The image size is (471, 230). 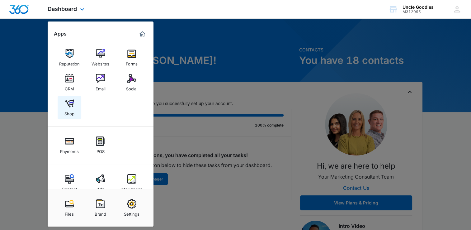 What do you see at coordinates (69, 87) in the screenshot?
I see `div: CRM` at bounding box center [69, 87].